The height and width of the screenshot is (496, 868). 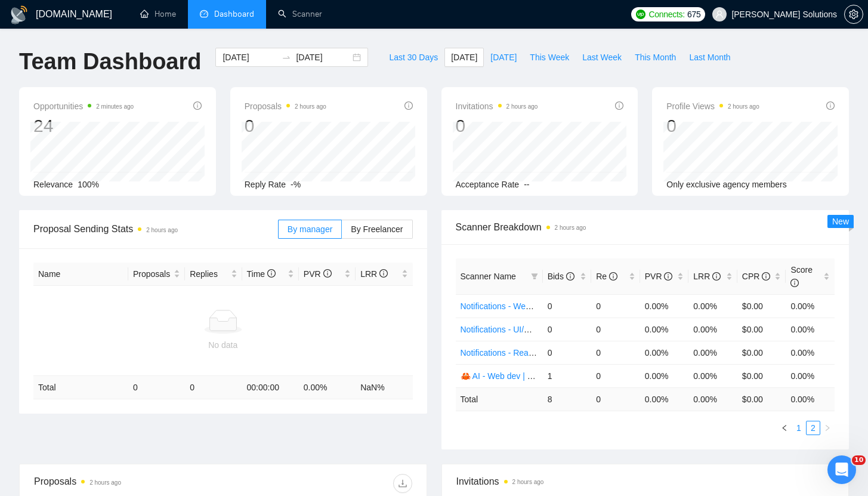 I want to click on a: Notifications - UI/UX | 35+, so click(x=508, y=329).